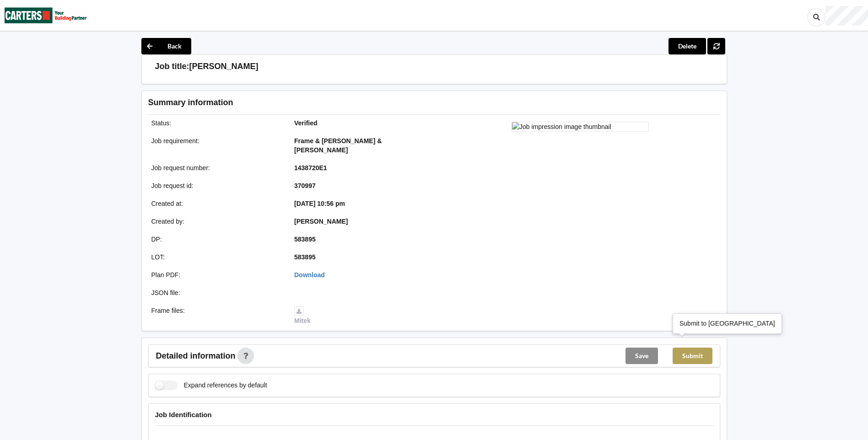  Describe the element at coordinates (303, 315) in the screenshot. I see `a: Mitek` at that location.